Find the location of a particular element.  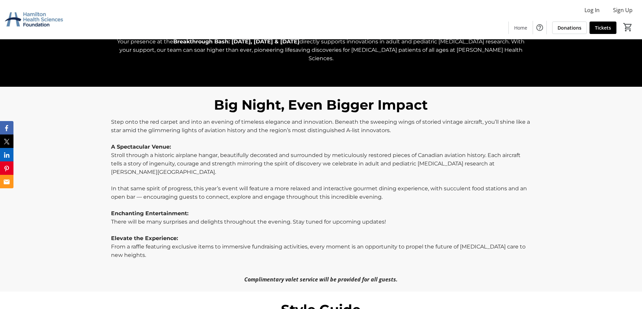

span: Donations is located at coordinates (569, 28).